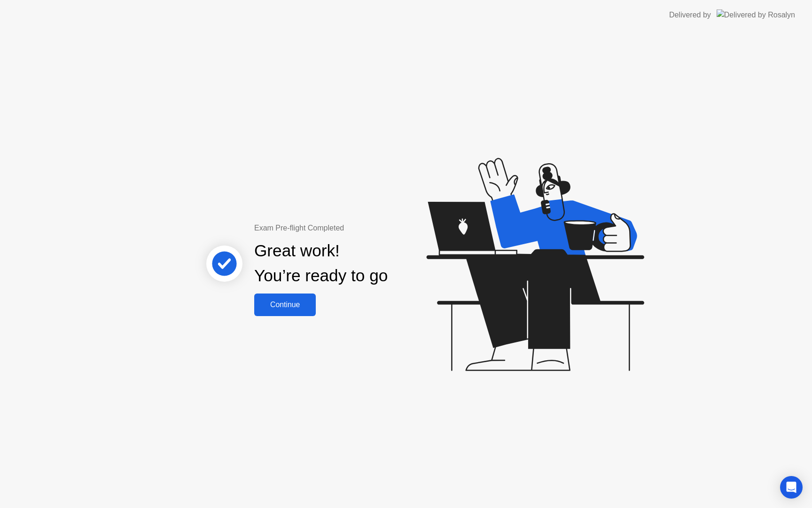 Image resolution: width=812 pixels, height=508 pixels. What do you see at coordinates (285, 305) in the screenshot?
I see `div: Continue` at bounding box center [285, 305].